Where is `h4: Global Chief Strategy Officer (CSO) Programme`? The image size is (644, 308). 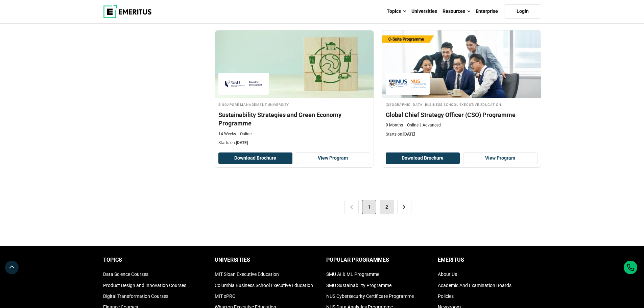 h4: Global Chief Strategy Officer (CSO) Programme is located at coordinates (461, 115).